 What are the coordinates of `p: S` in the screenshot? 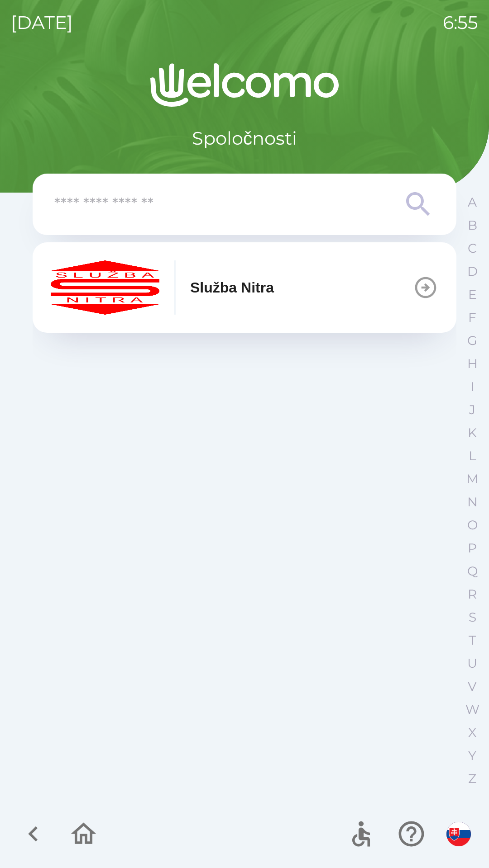 It's located at (472, 618).